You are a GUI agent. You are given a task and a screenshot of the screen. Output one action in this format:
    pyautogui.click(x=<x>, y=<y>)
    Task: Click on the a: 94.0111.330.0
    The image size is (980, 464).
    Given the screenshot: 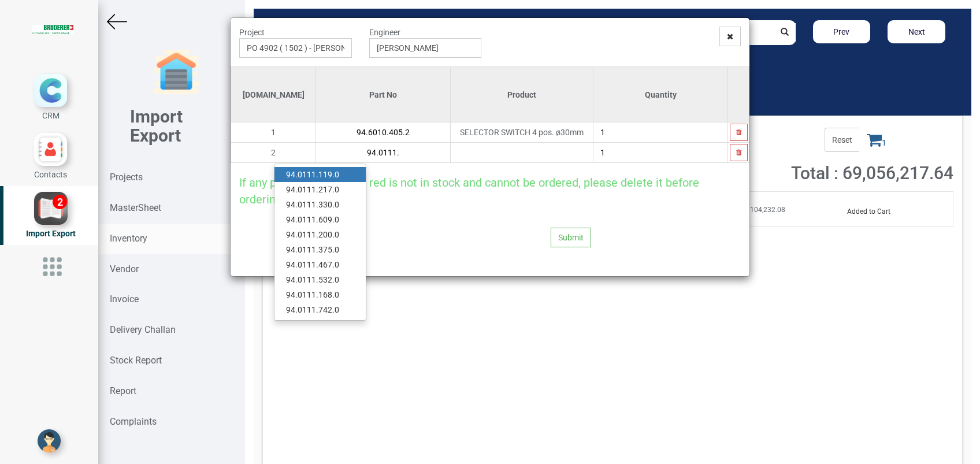 What is the action you would take?
    pyautogui.click(x=320, y=204)
    